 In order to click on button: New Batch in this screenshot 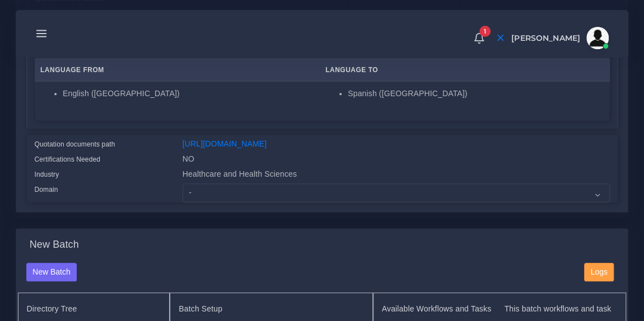, I will do `click(51, 273)`.